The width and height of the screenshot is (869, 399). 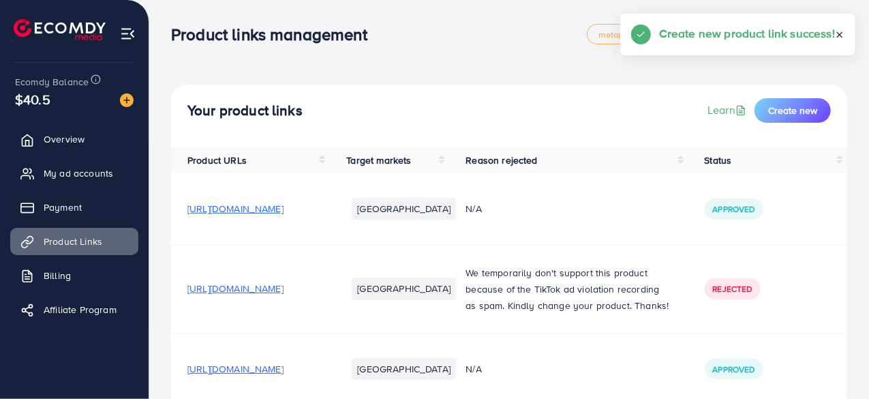 I want to click on a: metap_pakistan_002, so click(x=641, y=34).